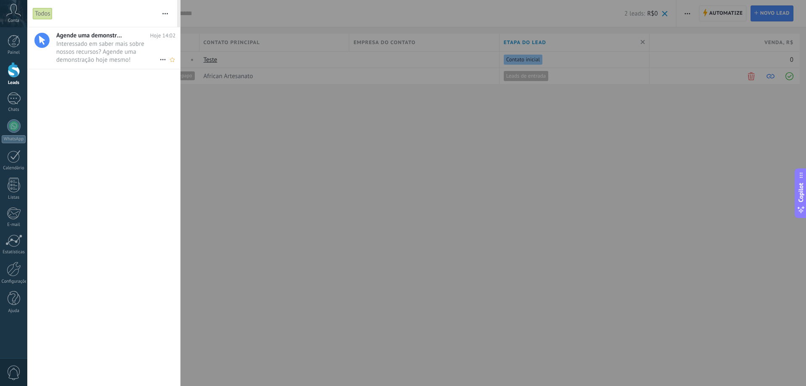 This screenshot has height=386, width=806. What do you see at coordinates (163, 35) in the screenshot?
I see `span: Hoje 14:02` at bounding box center [163, 35].